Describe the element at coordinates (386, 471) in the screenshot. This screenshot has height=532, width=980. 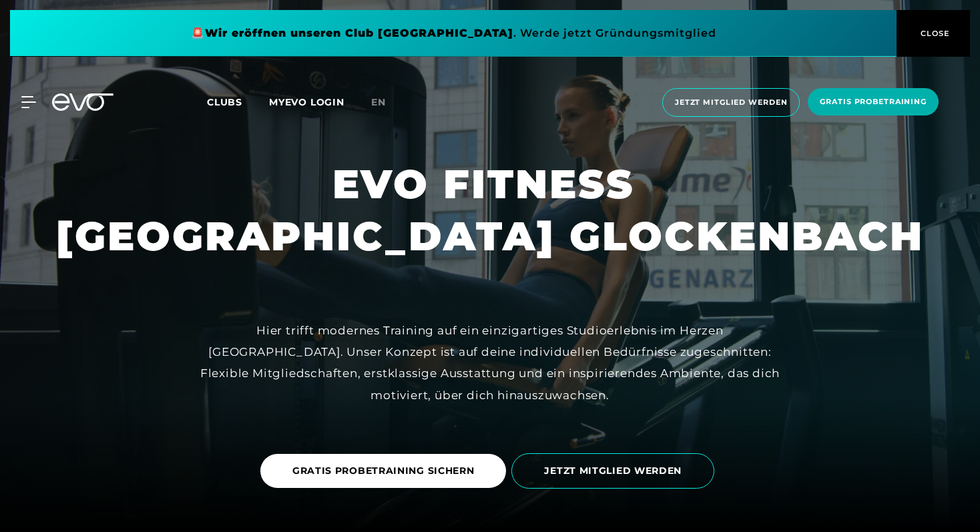
I see `a: GRATIS PROBETRAINING SICHERN` at that location.